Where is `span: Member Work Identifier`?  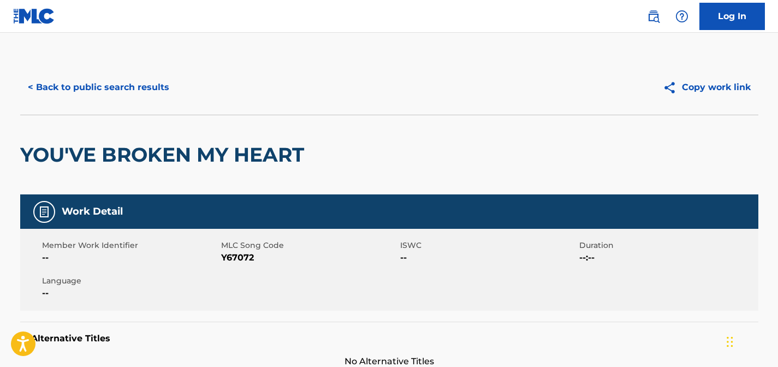
span: Member Work Identifier is located at coordinates (130, 245).